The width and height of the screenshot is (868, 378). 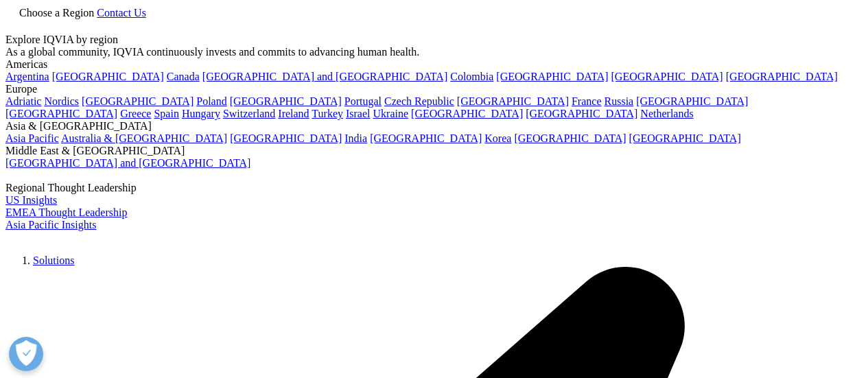 I want to click on span: Contact Us, so click(x=121, y=12).